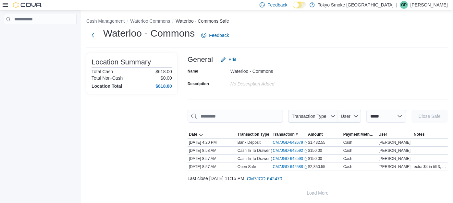 The width and height of the screenshot is (453, 203). Describe the element at coordinates (163, 72) in the screenshot. I see `p: $618.00` at that location.